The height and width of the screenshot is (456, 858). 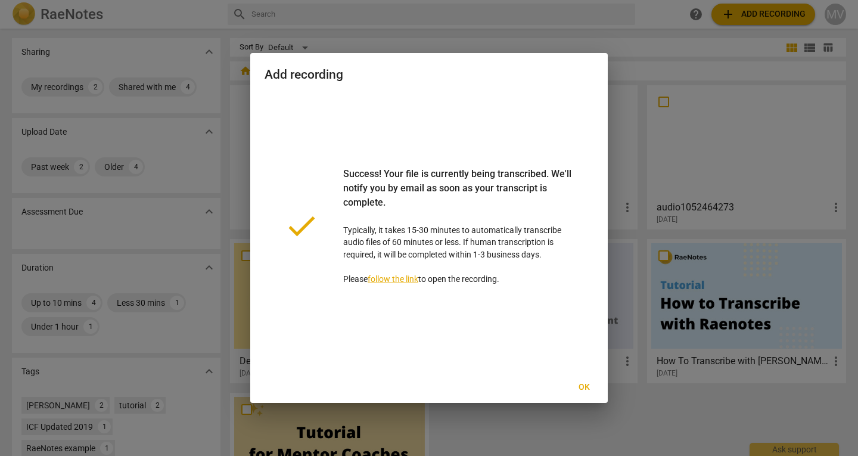 What do you see at coordinates (584, 387) in the screenshot?
I see `span: Ok` at bounding box center [584, 387].